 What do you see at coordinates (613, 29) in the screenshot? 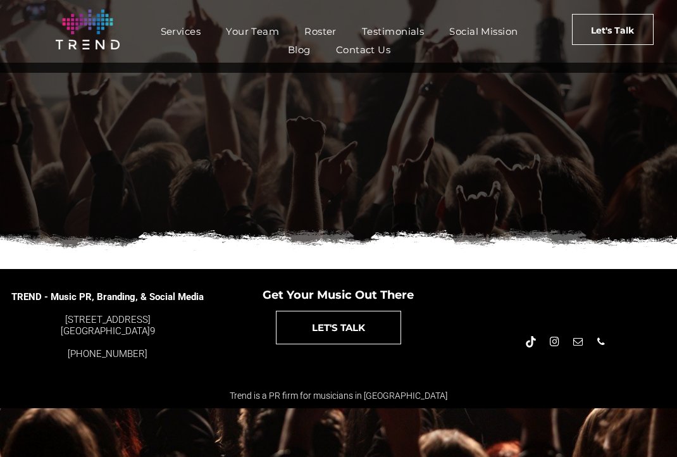
I see `a: Let's Talk` at bounding box center [613, 29].